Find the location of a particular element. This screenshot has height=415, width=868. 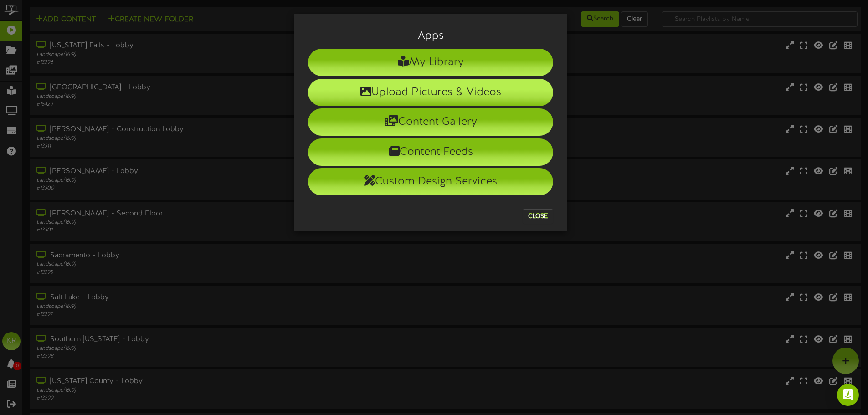

li: Custom Design Services is located at coordinates (431, 182).